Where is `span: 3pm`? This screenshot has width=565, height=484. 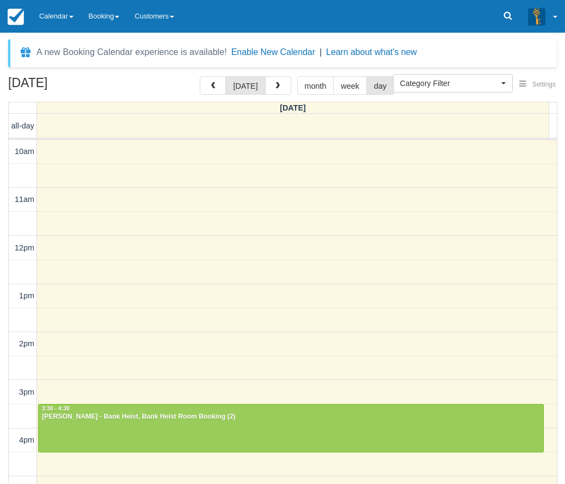
span: 3pm is located at coordinates (27, 392).